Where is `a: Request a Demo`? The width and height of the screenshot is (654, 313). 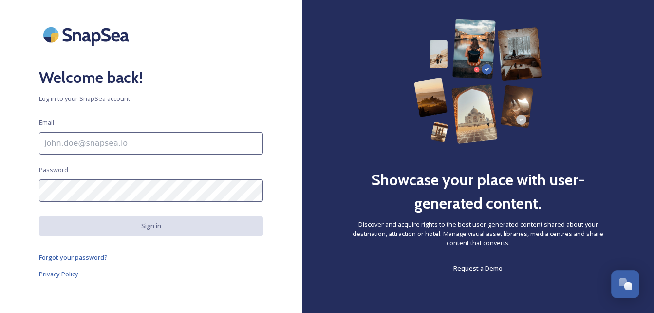 a: Request a Demo is located at coordinates (478, 268).